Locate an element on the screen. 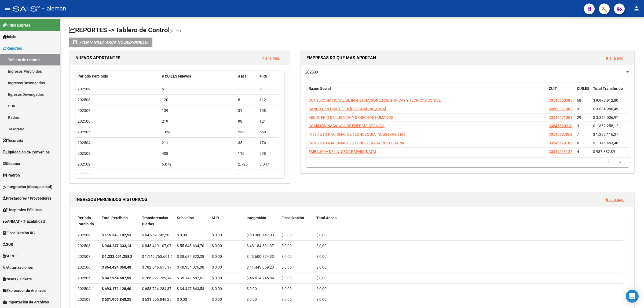 The width and height of the screenshot is (644, 308). span: $ 987.382,89 is located at coordinates (604, 152).